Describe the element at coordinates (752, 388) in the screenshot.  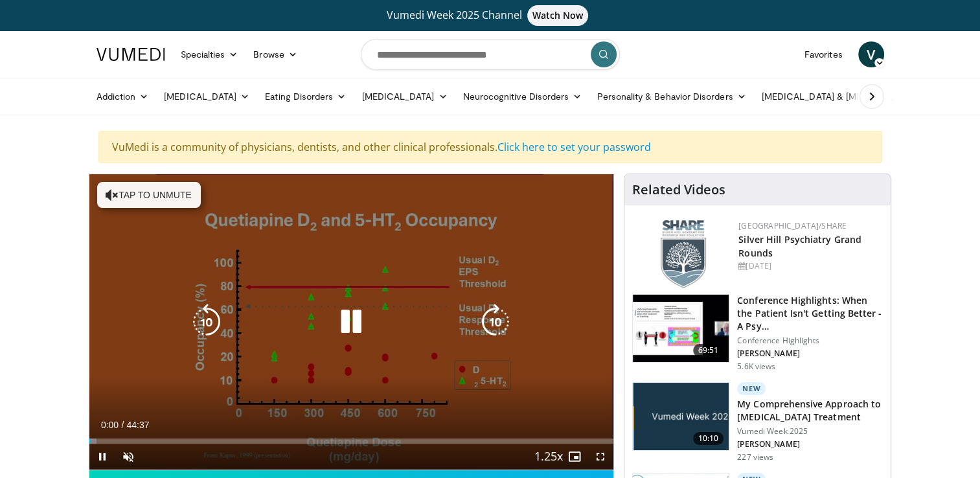
I see `p: New` at that location.